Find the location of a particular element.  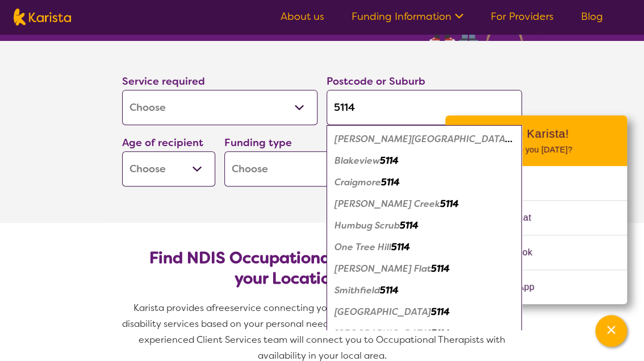

div: One Tree Hill 5114 is located at coordinates (424, 247).